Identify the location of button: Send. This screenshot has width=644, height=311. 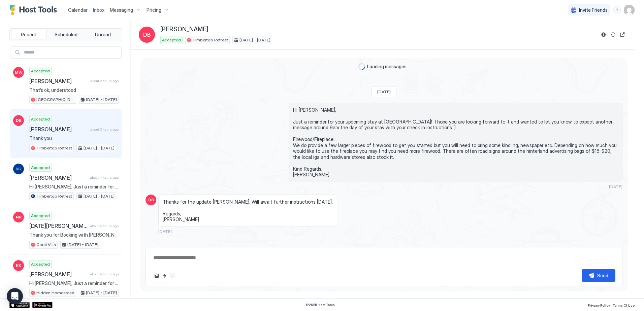
(599, 275).